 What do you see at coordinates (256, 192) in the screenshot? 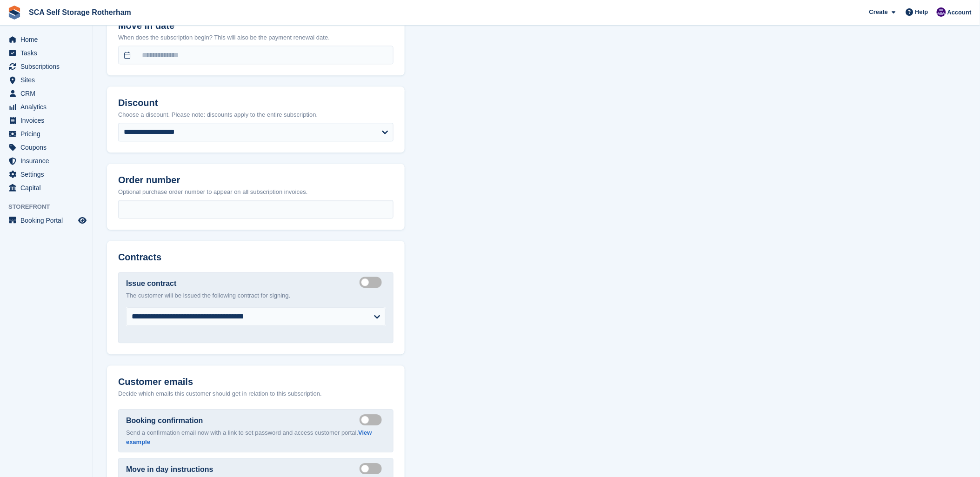
I see `p: Optional purchase order number to appear on all subscription invoices.` at bounding box center [256, 192].